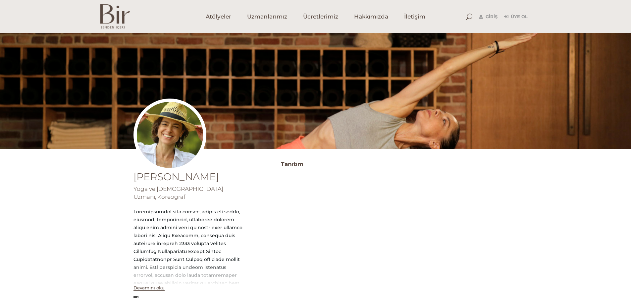 This screenshot has height=298, width=631. I want to click on span: Ücretlerimiz, so click(320, 17).